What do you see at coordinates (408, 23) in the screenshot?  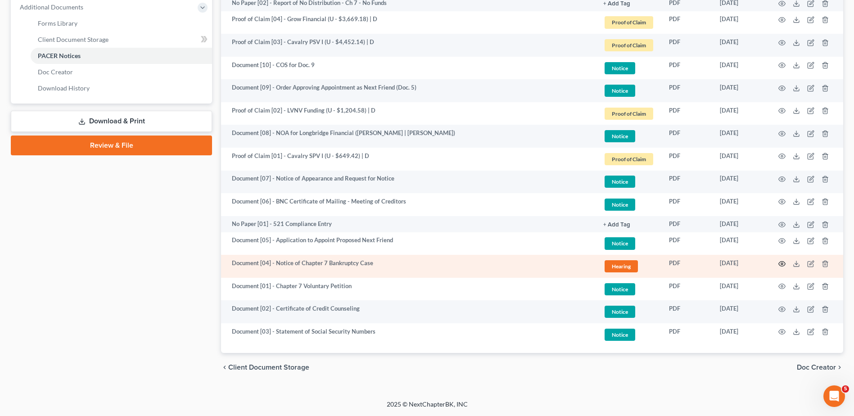 I see `td: Proof of Claim [04] - Grow Financial (U - $3,669.18) | D` at bounding box center [408, 23].